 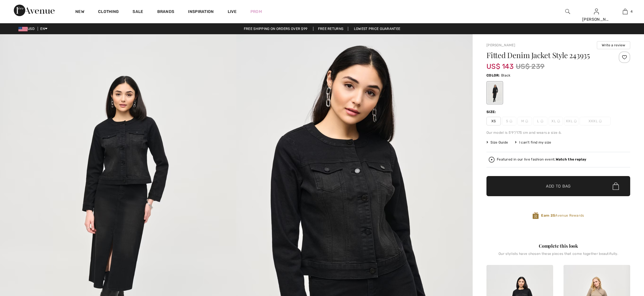 What do you see at coordinates (625, 12) in the screenshot?
I see `img: My Bag` at bounding box center [625, 12].